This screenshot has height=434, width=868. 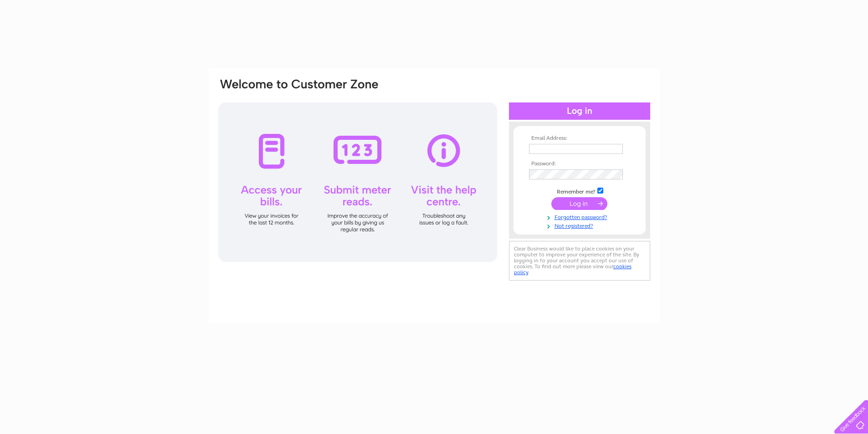 I want to click on div: Clear Business would like to place cookies on your computer to improve your experience of the sit..., so click(x=579, y=261).